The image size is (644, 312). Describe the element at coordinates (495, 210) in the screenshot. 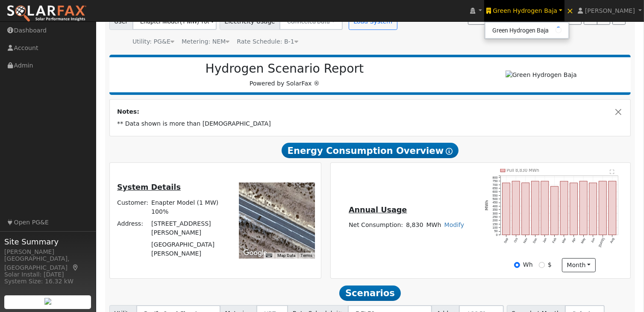

I see `text: 350` at that location.